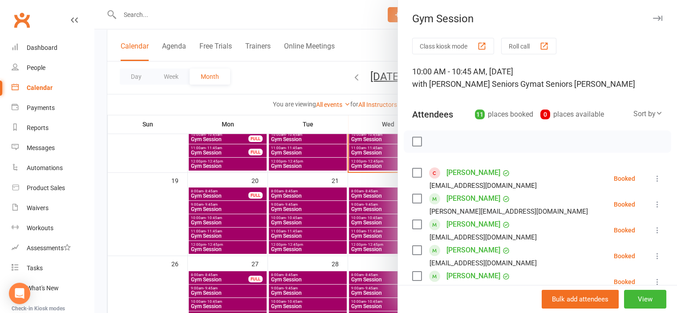 The image size is (677, 313). What do you see at coordinates (45, 168) in the screenshot?
I see `div: Automations` at bounding box center [45, 168].